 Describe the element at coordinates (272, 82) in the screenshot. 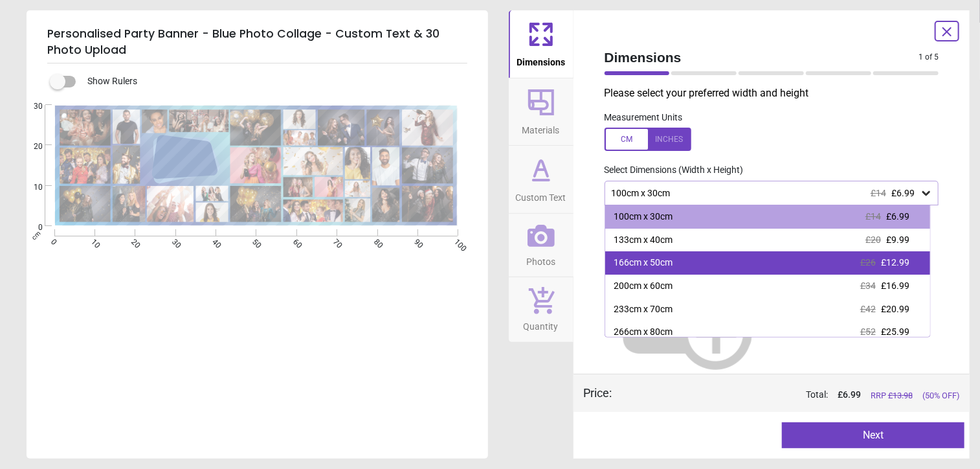

I see `div: Show Rulers` at that location.